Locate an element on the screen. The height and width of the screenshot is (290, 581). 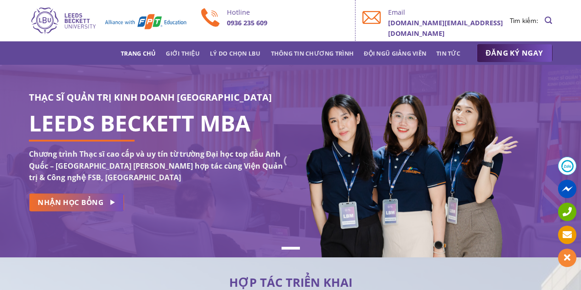
a: NHẬN HỌC BỔNG is located at coordinates (76, 202).